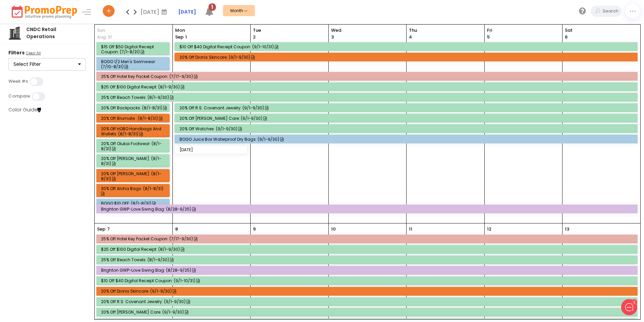 The width and height of the screenshot is (644, 322). I want to click on p: 4, so click(410, 37).